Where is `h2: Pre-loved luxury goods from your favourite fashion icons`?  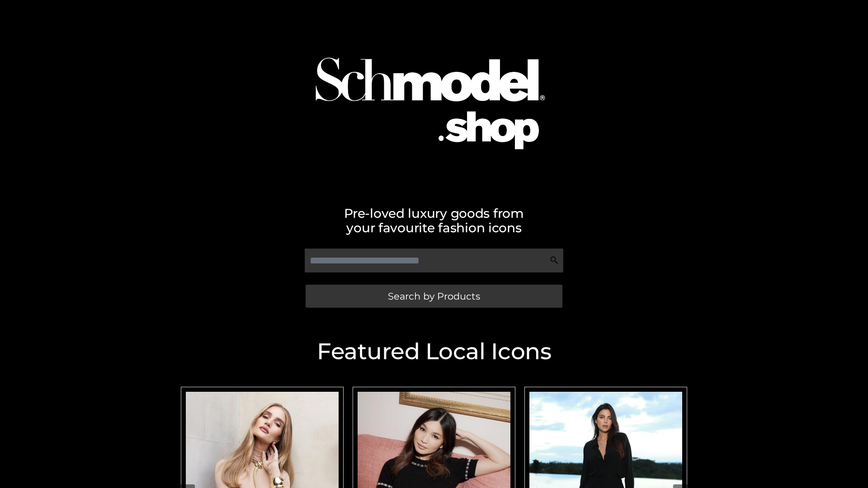 h2: Pre-loved luxury goods from your favourite fashion icons is located at coordinates (434, 221).